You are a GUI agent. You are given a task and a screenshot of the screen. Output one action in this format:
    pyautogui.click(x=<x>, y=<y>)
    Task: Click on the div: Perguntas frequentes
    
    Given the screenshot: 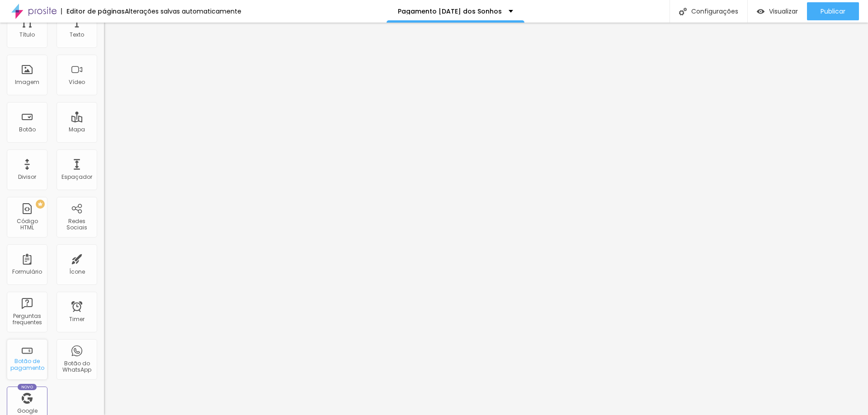 What is the action you would take?
    pyautogui.click(x=27, y=320)
    